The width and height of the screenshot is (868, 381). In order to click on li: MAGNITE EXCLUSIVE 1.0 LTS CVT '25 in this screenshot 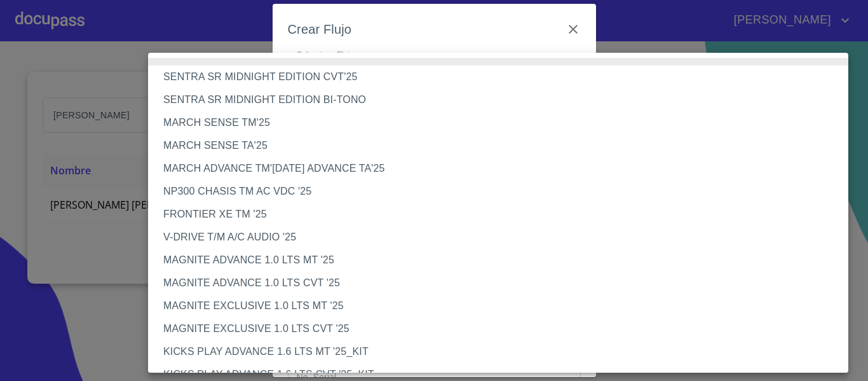, I will do `click(503, 328)`.